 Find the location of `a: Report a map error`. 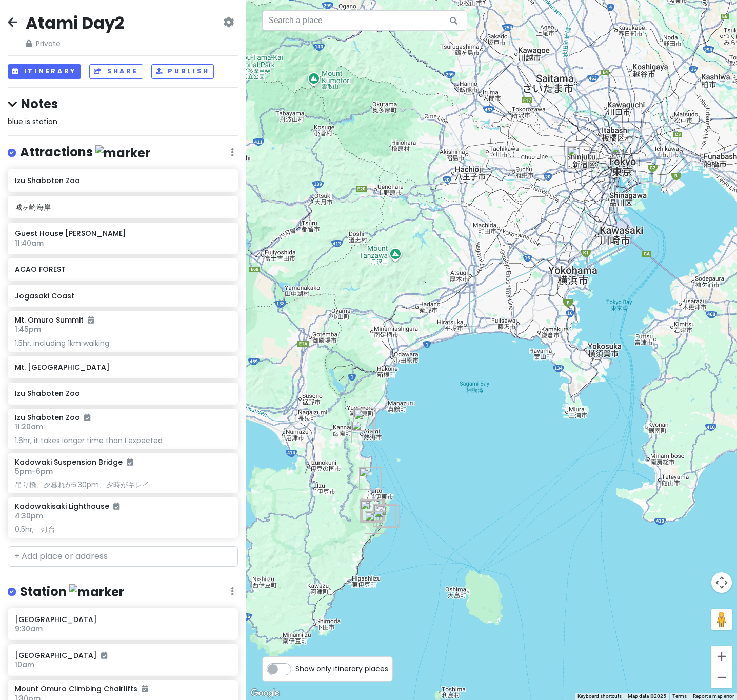

a: Report a map error is located at coordinates (713, 696).